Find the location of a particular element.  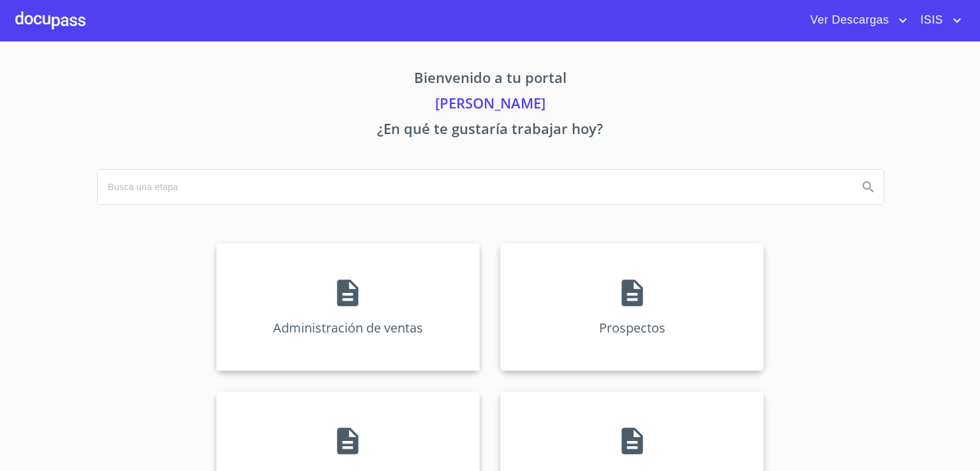

p: Prospectos is located at coordinates (632, 327).